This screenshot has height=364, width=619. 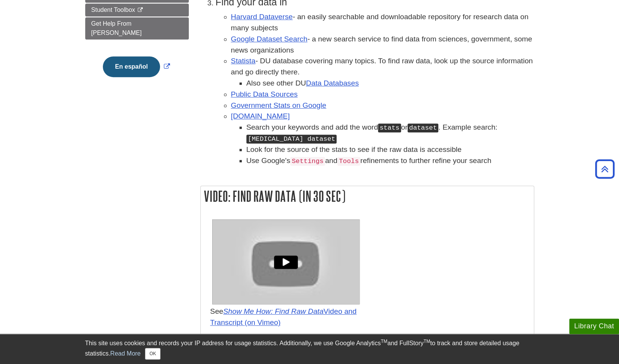 What do you see at coordinates (390, 83) in the screenshot?
I see `li: Also see other DU` at bounding box center [390, 83].